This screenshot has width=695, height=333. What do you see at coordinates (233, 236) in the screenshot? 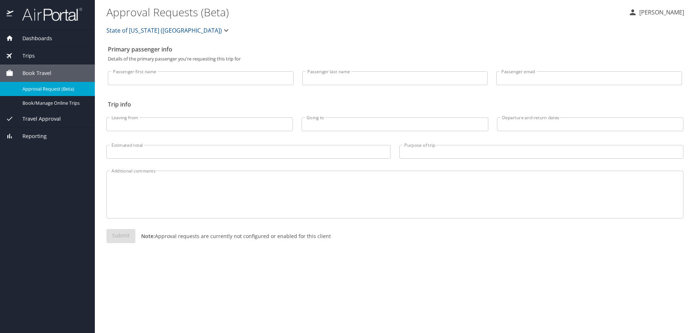
I see `p: Approval requests are currently not configured or enabled for this client` at bounding box center [233, 236].